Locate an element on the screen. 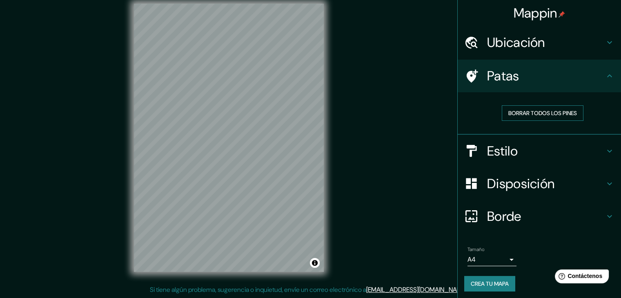  font: Estilo is located at coordinates (503, 151).